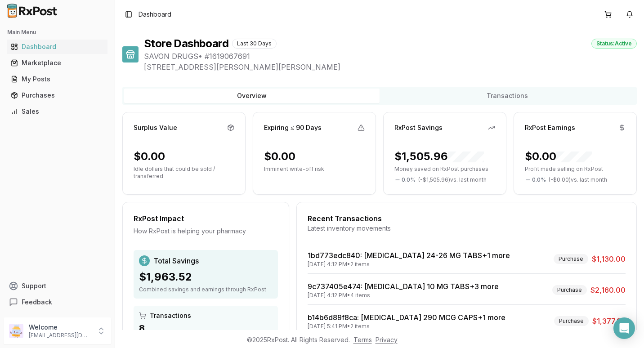 This screenshot has height=348, width=644. Describe the element at coordinates (186, 44) in the screenshot. I see `h1: Store Dashboard` at that location.